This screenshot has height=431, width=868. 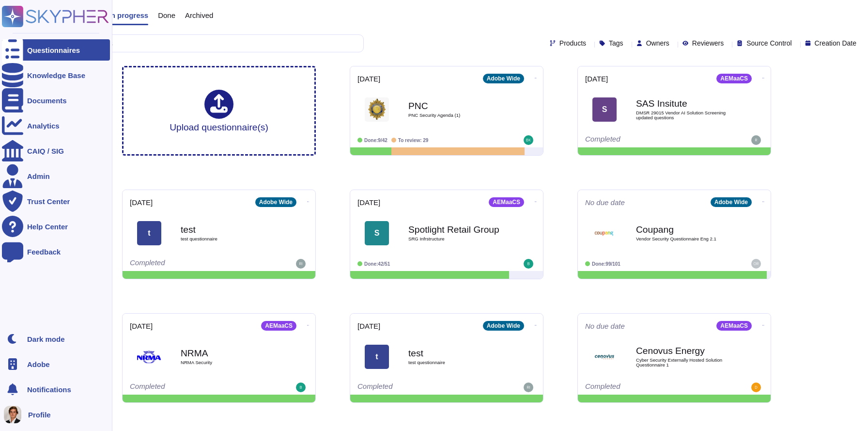 I want to click on span: Owners, so click(x=658, y=43).